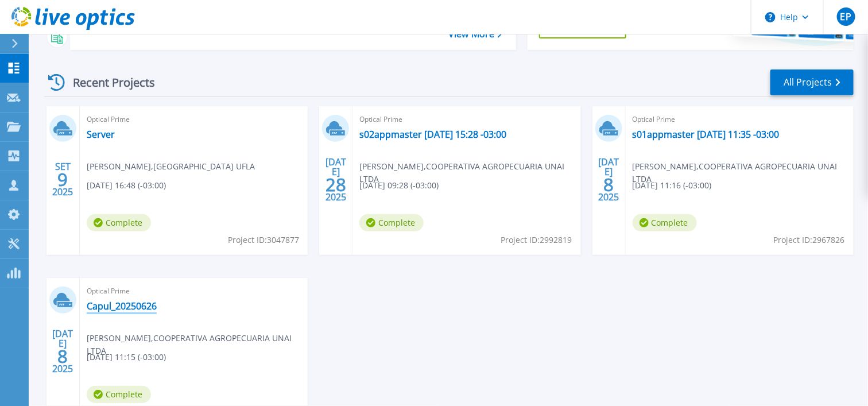  Describe the element at coordinates (810, 240) in the screenshot. I see `span: Project ID: 2967826` at that location.